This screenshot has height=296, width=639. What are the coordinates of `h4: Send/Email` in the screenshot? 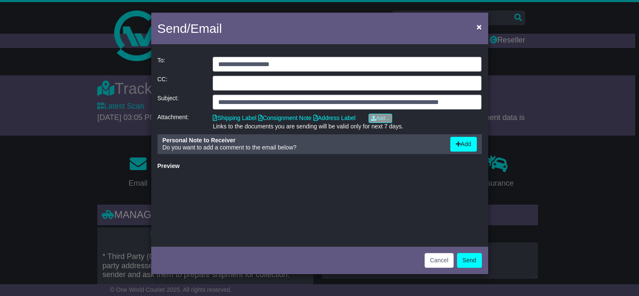 It's located at (189, 28).